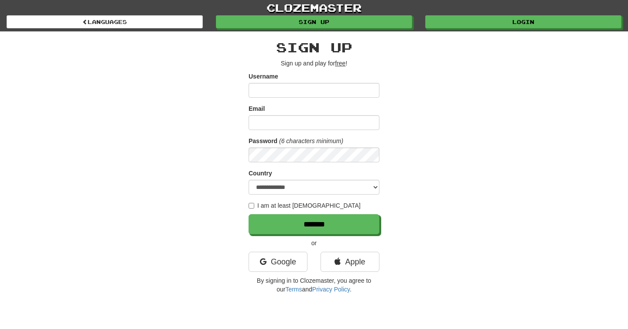 The width and height of the screenshot is (628, 329). Describe the element at coordinates (314, 47) in the screenshot. I see `h2: Sign up` at that location.